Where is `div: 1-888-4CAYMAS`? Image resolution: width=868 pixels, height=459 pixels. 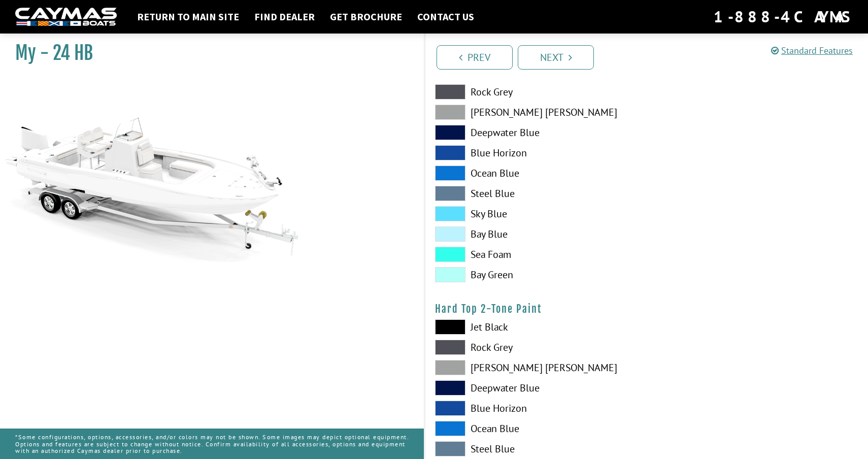
div: 1-888-4CAYMAS is located at coordinates (783, 17).